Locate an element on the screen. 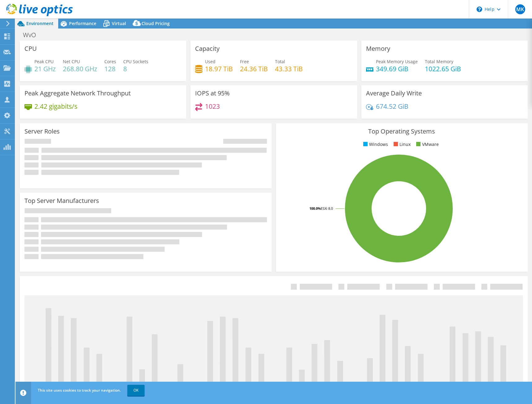 This screenshot has height=404, width=532. h4: 2.42 gigabits/s is located at coordinates (56, 106).